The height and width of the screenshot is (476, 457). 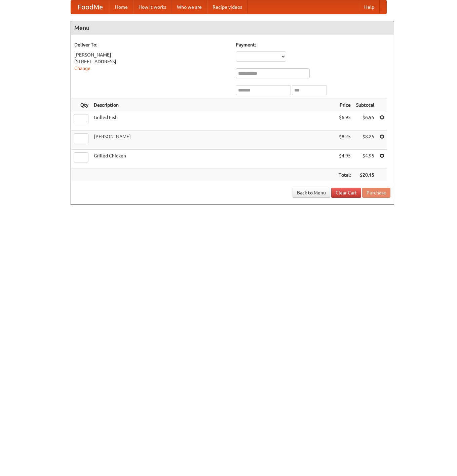 I want to click on th: $20.15, so click(x=365, y=175).